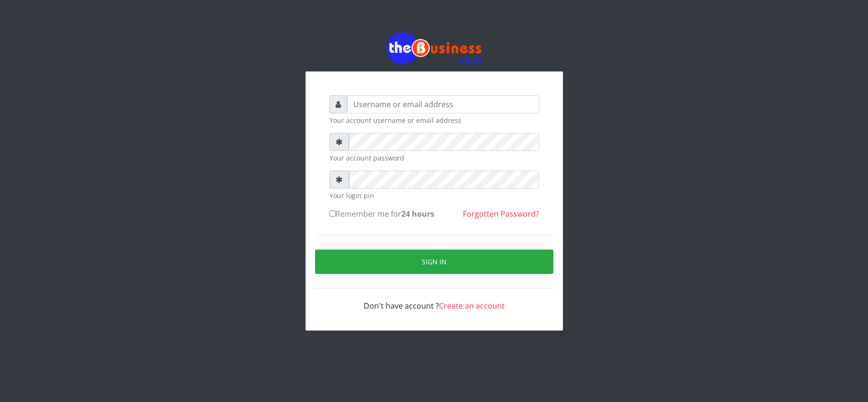 The height and width of the screenshot is (402, 868). What do you see at coordinates (382, 214) in the screenshot?
I see `label: Remember me for` at bounding box center [382, 214].